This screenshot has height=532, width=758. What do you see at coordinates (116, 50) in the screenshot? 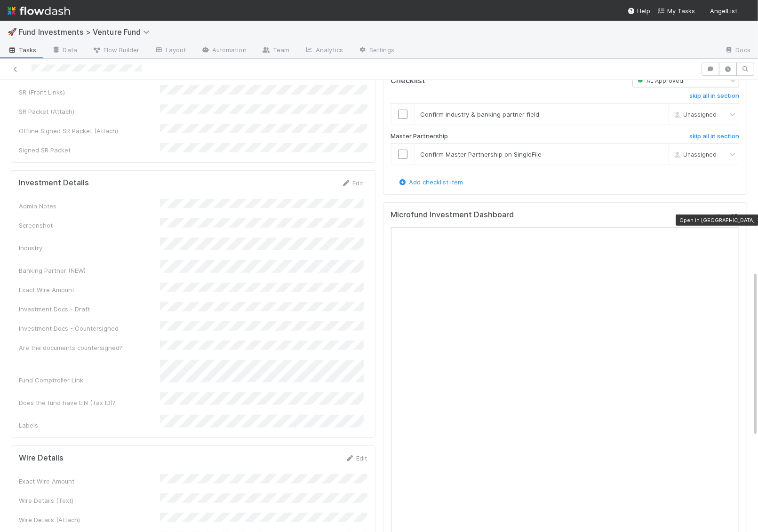
I see `span: Flow Builder` at bounding box center [116, 50].